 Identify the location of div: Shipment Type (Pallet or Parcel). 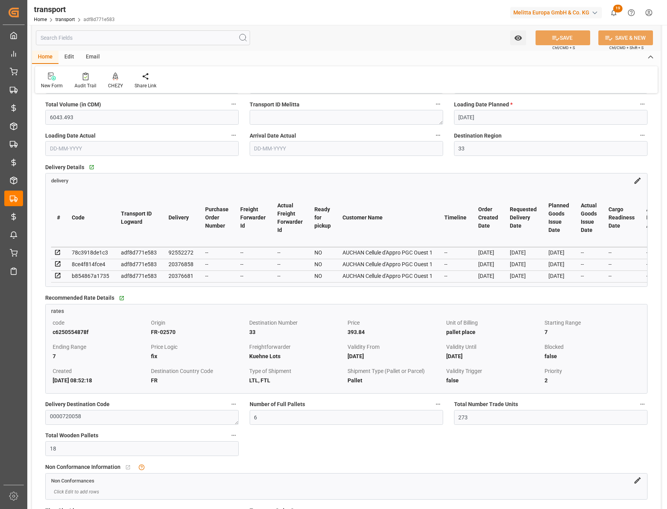
(395, 371).